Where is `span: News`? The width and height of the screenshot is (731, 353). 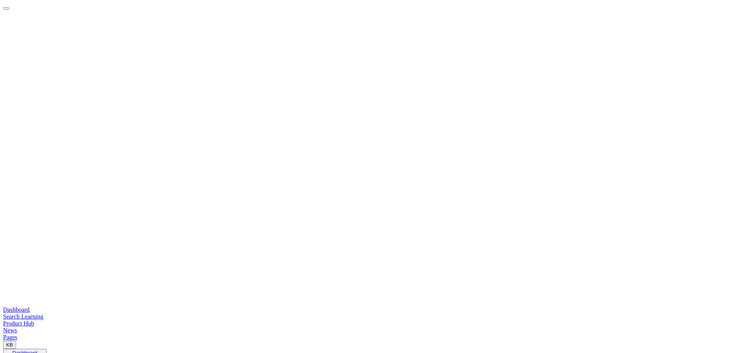
span: News is located at coordinates (10, 330).